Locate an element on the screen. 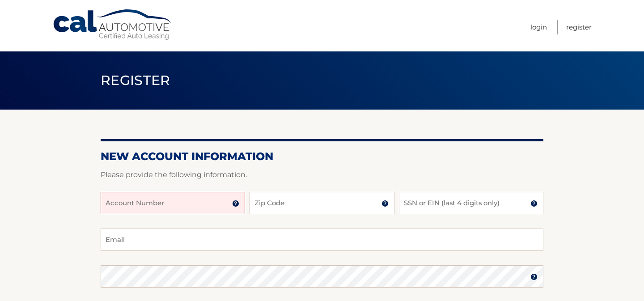  h2: New Account Information is located at coordinates (322, 156).